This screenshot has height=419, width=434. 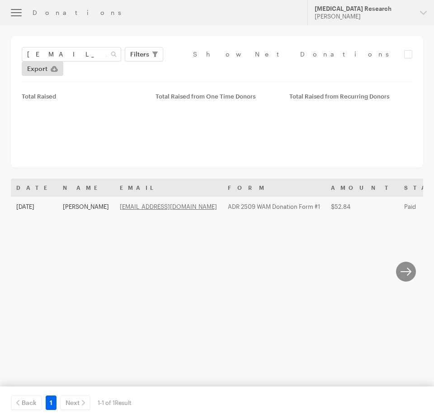 What do you see at coordinates (351, 96) in the screenshot?
I see `div: Total Raised from Recurring Donors` at bounding box center [351, 96].